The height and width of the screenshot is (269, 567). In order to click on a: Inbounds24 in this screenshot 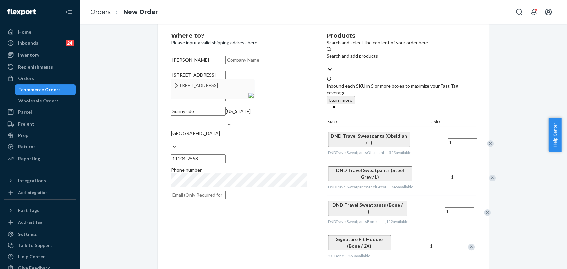, I will do `click(40, 43)`.